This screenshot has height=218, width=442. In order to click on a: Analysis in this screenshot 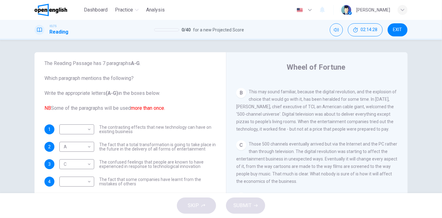, I will do `click(156, 10)`.